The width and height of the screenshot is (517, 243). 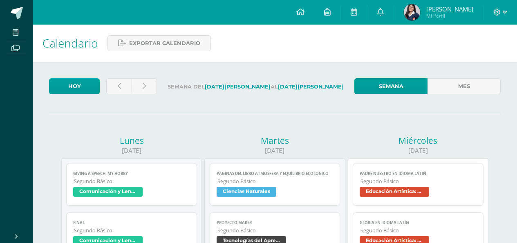 What do you see at coordinates (275, 184) in the screenshot?
I see `a: Páginas del libro atmósfera y equilibrio ecológicoSegundo BásicoCiencias Naturales` at bounding box center [275, 184].